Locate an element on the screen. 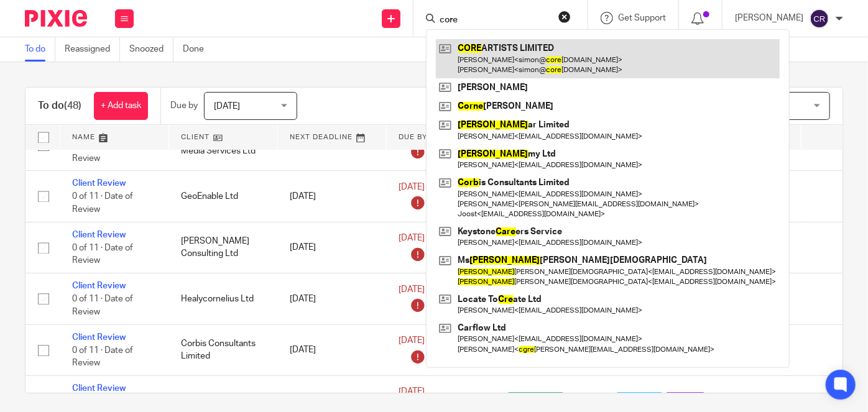  td: Corbis Consultants Limited is located at coordinates (223, 350).